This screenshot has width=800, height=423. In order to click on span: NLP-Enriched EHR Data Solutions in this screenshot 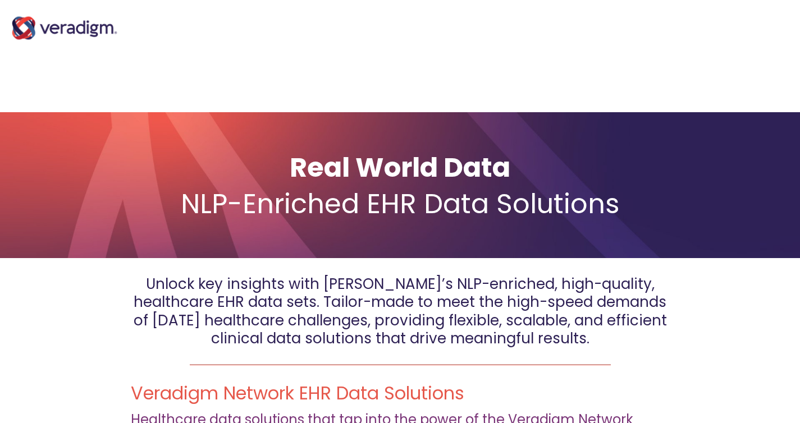, I will do `click(400, 204)`.